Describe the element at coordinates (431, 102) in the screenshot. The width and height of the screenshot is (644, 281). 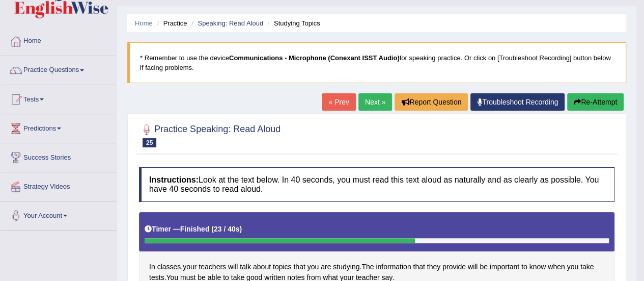
I see `button: Report Question` at that location.